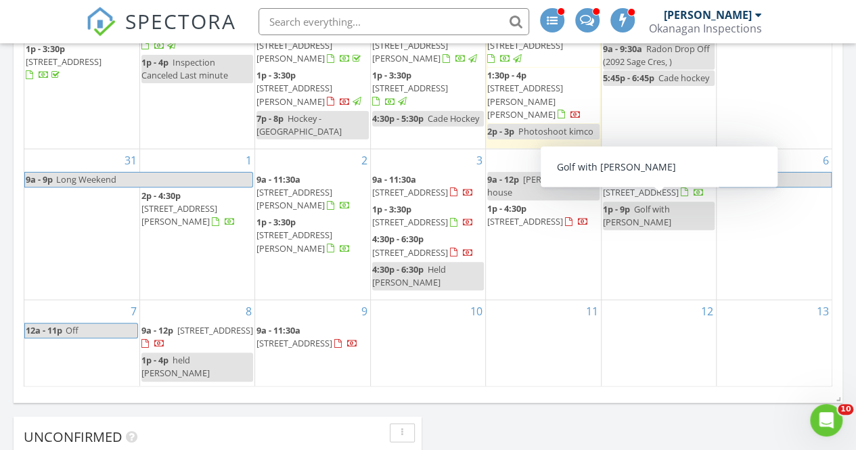 The image size is (856, 450). Describe the element at coordinates (659, 74) in the screenshot. I see `td: Go to August 29, 2025` at that location.